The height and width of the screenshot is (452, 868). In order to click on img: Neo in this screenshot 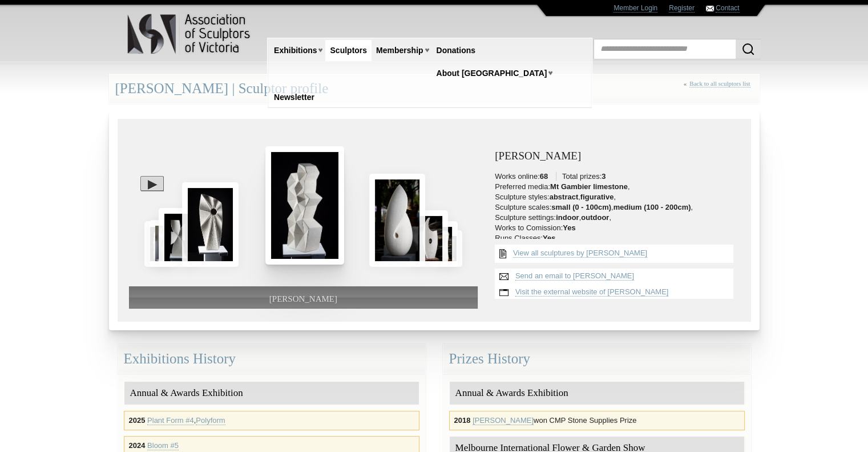, I will do `click(430, 238)`.